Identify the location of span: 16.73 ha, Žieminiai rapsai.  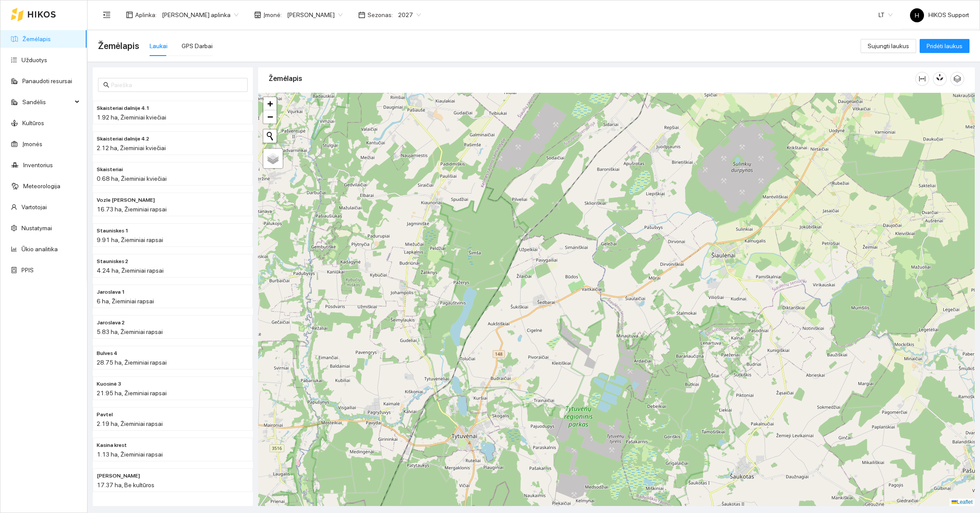
(132, 209).